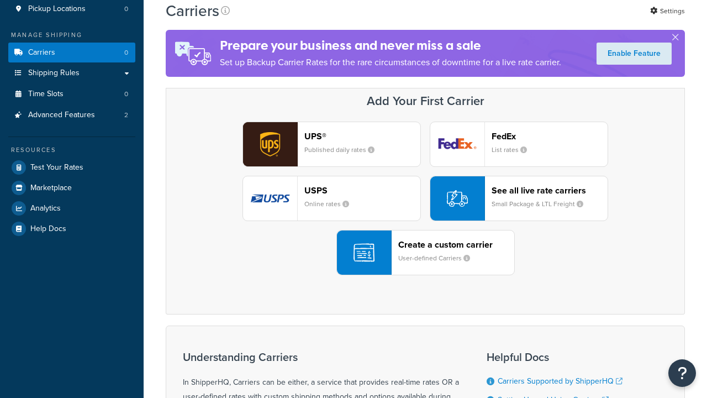  Describe the element at coordinates (457, 198) in the screenshot. I see `img: icon-carrier-liverate-becf4550.svg` at that location.